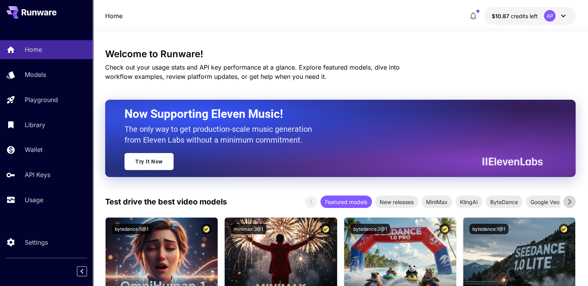 This screenshot has width=588, height=286. I want to click on span: MiniMax, so click(437, 202).